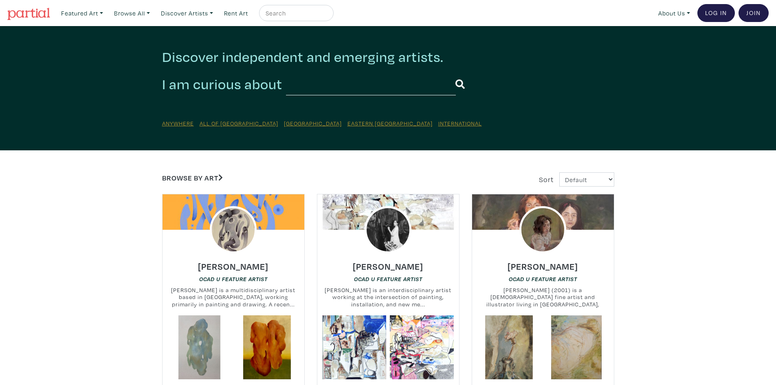  I want to click on h2: Discover independent and emerging artists., so click(388, 57).